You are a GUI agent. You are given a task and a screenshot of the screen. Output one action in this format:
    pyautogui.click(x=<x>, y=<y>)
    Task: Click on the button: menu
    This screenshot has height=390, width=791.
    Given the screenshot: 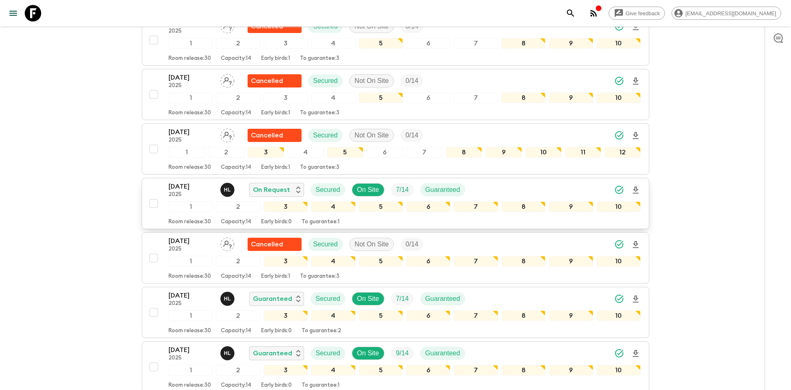 What is the action you would take?
    pyautogui.click(x=13, y=13)
    